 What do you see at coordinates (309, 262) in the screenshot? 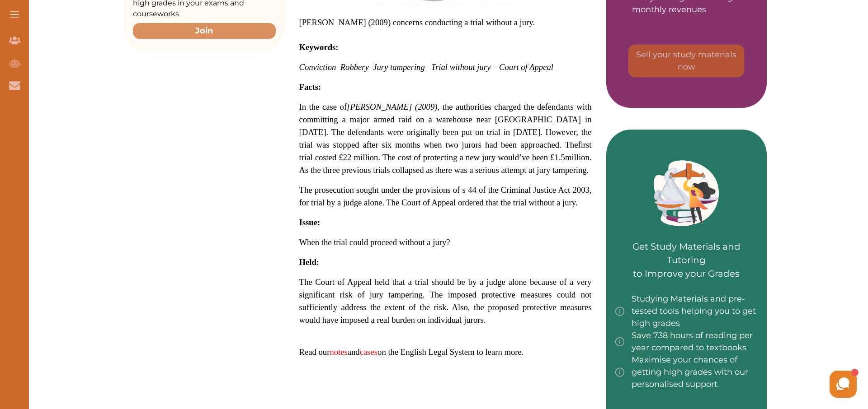
I see `strong: Held:` at bounding box center [309, 262].